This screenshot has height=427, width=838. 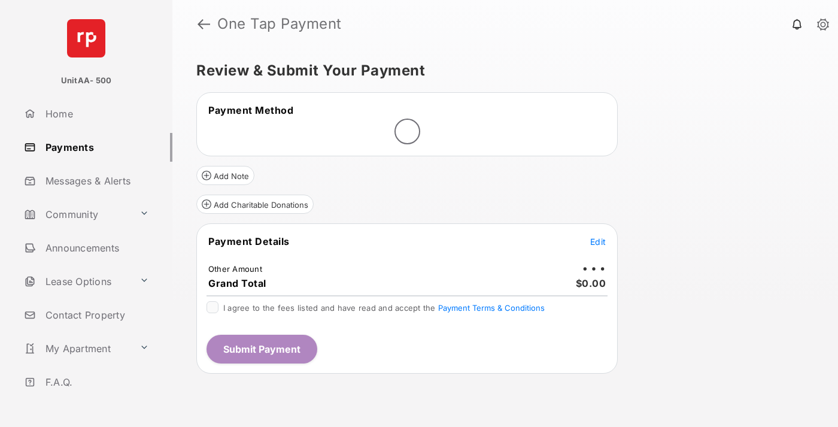 I want to click on img: svg+xml;base64,PHN2ZyB4bWxucz0iaHR0cDovL3d3dy53My5vcmcvMjAwMC9zdmciIHdpZHRoPSI2NCIgaGVpZ2h0PSI2NC..., so click(x=86, y=38).